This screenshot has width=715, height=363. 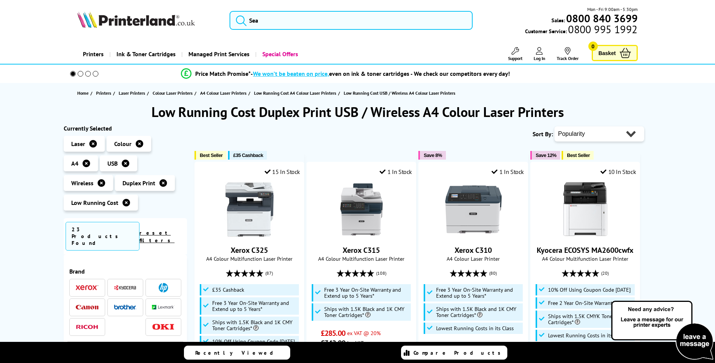 I want to click on img: Xerox C315, so click(x=361, y=209).